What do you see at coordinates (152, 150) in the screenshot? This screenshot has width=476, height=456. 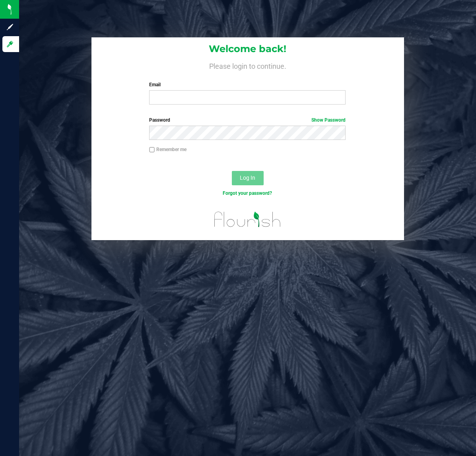 I see `input: Remember me` at bounding box center [152, 150].